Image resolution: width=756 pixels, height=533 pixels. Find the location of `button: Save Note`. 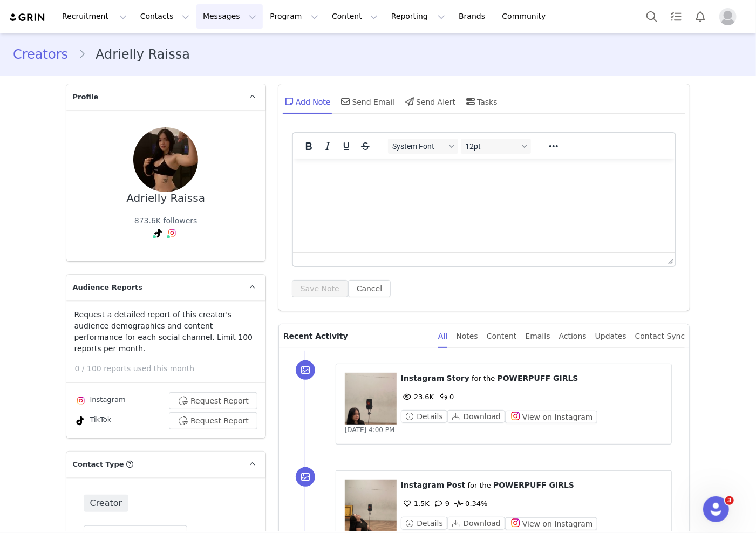

button: Save Note is located at coordinates (320, 288).